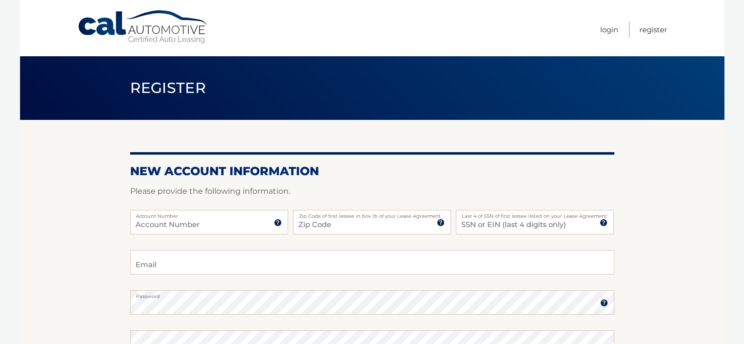  I want to click on input: Account Number, so click(209, 222).